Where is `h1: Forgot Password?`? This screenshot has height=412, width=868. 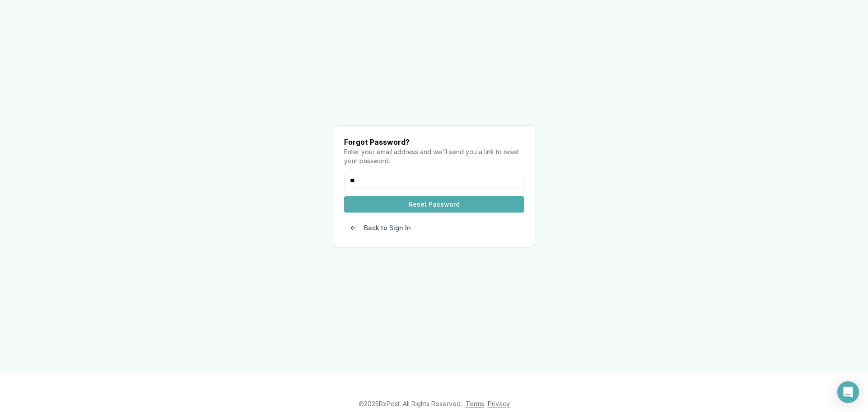
h1: Forgot Password? is located at coordinates (434, 142).